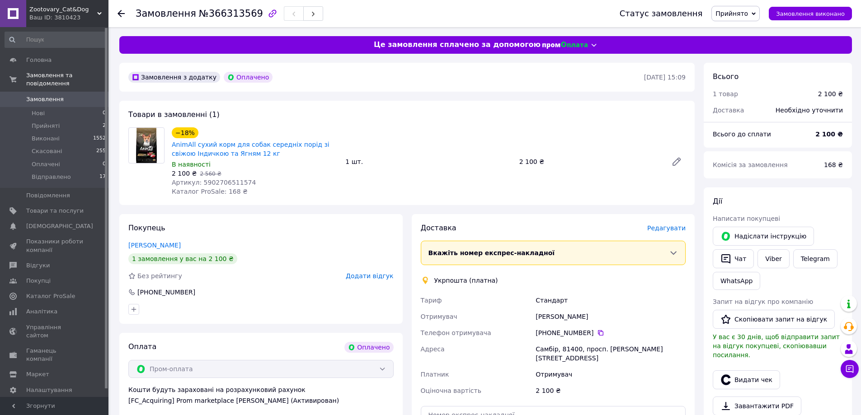 This screenshot has width=861, height=415. Describe the element at coordinates (666, 228) in the screenshot. I see `span: Редагувати` at that location.